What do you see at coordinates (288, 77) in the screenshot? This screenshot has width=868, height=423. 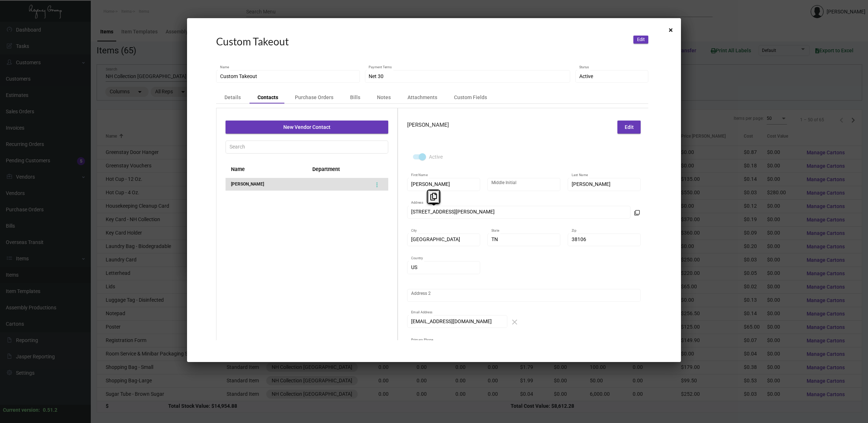 I see `input: VendorName` at bounding box center [288, 77].